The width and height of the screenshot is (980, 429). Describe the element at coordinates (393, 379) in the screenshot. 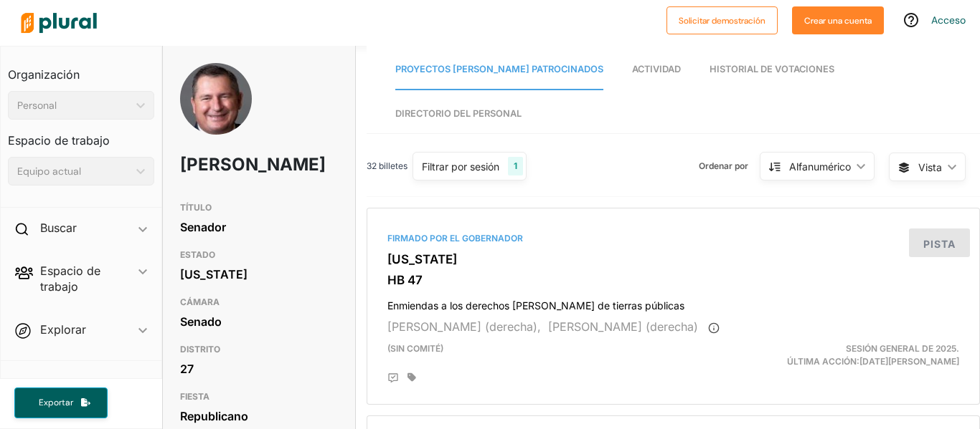

I see `div: Añadir declaración de posición` at that location.